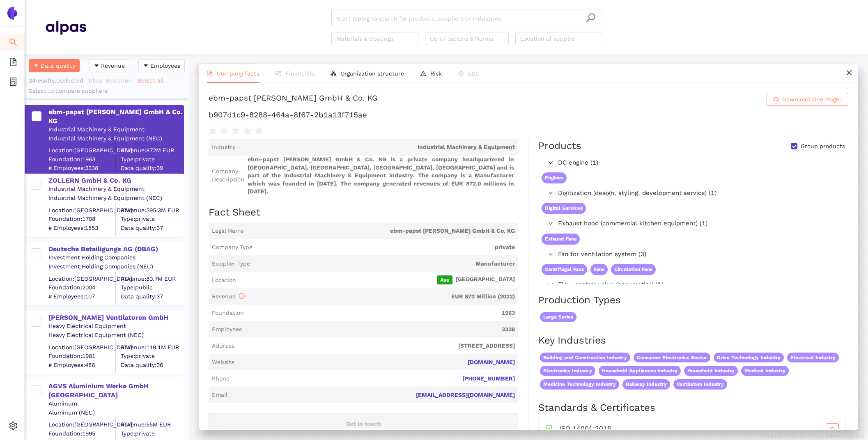 This screenshot has width=868, height=440. I want to click on span: Household Industry, so click(711, 370).